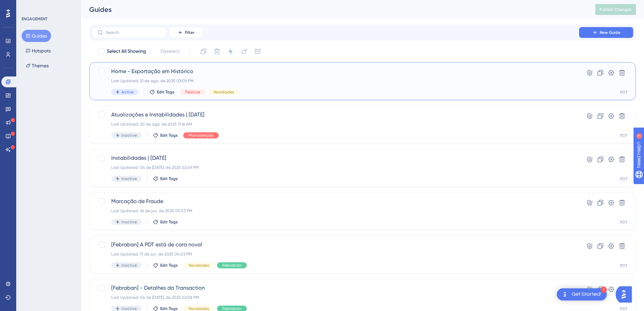  I want to click on input: Search, so click(133, 33).